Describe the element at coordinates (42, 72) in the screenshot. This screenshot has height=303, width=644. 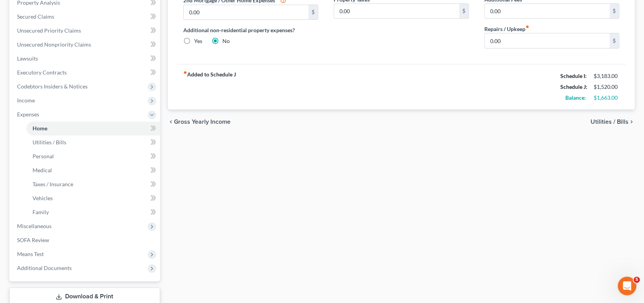
I see `span: Executory Contracts` at that location.